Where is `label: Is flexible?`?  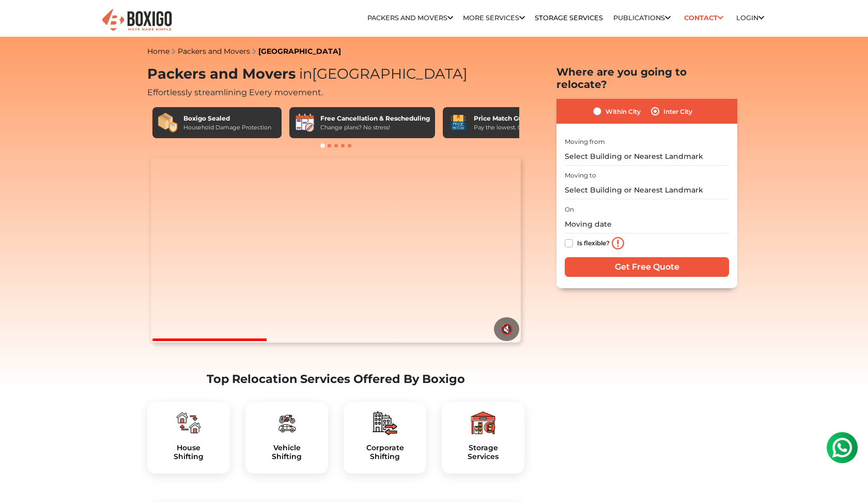 label: Is flexible? is located at coordinates (594, 242).